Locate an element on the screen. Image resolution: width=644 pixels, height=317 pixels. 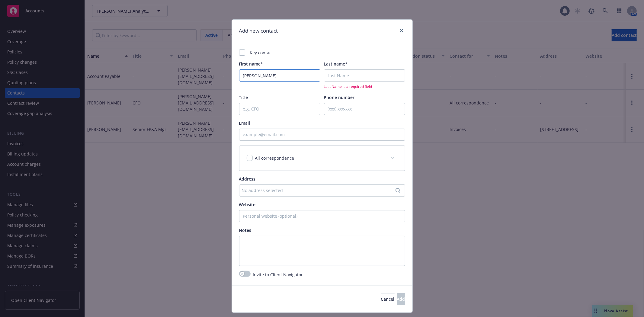
span: Invite to Client Navigator is located at coordinates (278, 275).